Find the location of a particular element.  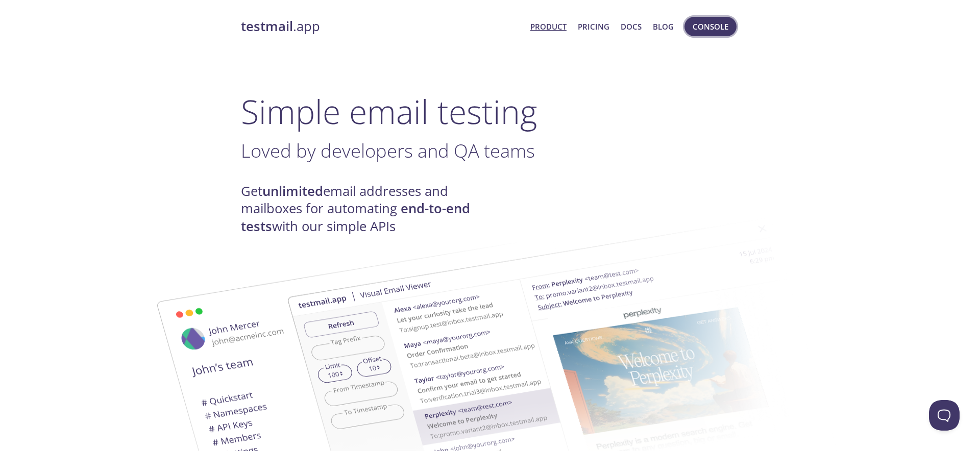

h4: Get email addresses and mailboxes for automating with our simple APIs is located at coordinates (366, 209).